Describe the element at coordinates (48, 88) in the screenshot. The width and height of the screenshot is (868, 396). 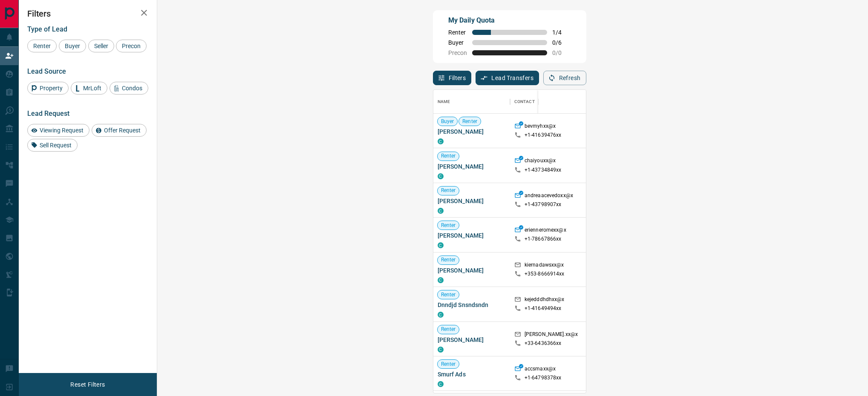
I see `div: Property` at that location.